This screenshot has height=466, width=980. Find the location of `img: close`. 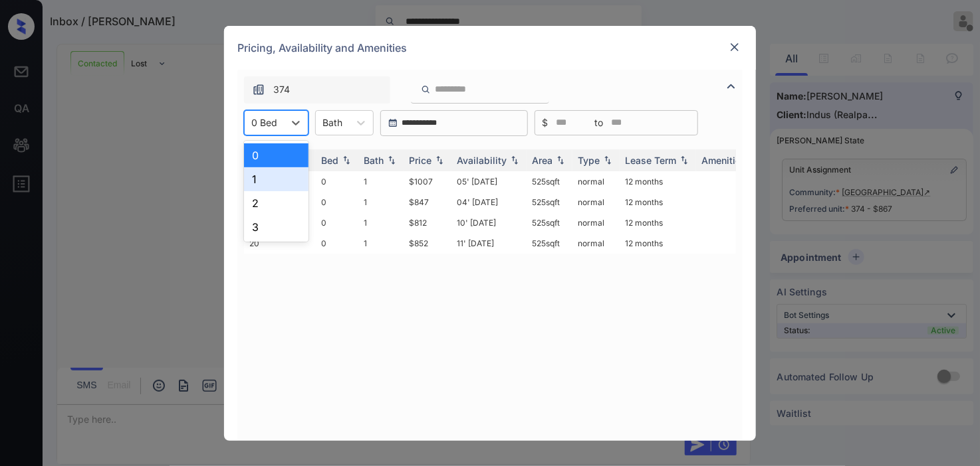

img: close is located at coordinates (735, 47).